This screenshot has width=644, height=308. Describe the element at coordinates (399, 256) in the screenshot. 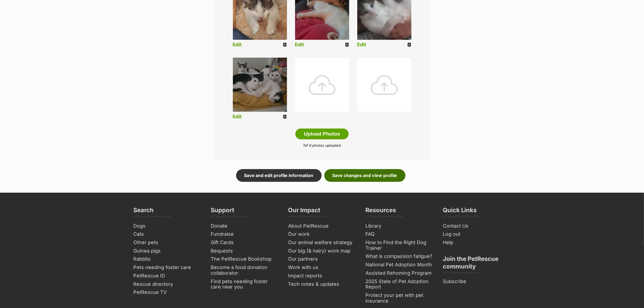

I see `a: What is compassion fatigue?` at that location.